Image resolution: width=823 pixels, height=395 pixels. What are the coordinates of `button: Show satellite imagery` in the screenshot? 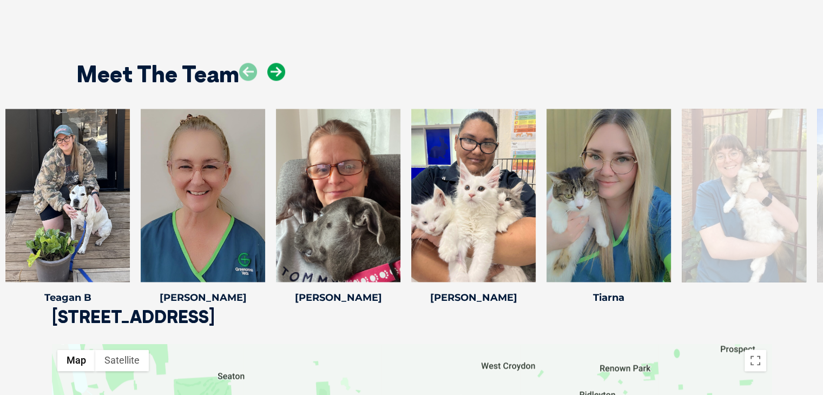 It's located at (122, 360).